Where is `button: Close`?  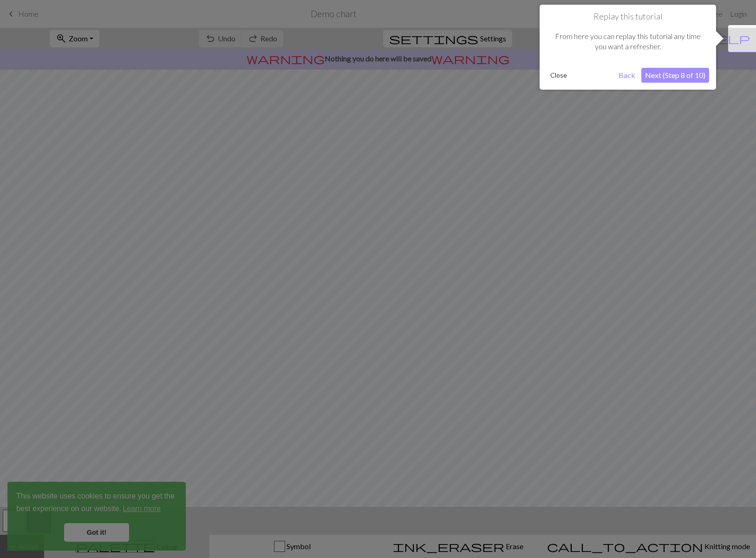 button: Close is located at coordinates (559, 75).